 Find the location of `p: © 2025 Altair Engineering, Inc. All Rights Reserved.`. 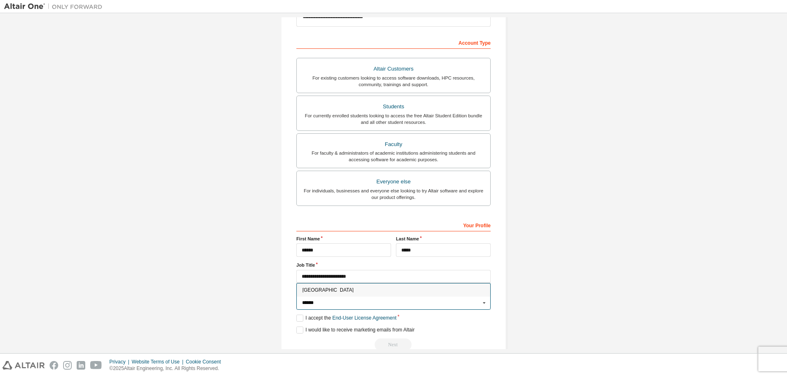

p: © 2025 Altair Engineering, Inc. All Rights Reserved. is located at coordinates (168, 368).